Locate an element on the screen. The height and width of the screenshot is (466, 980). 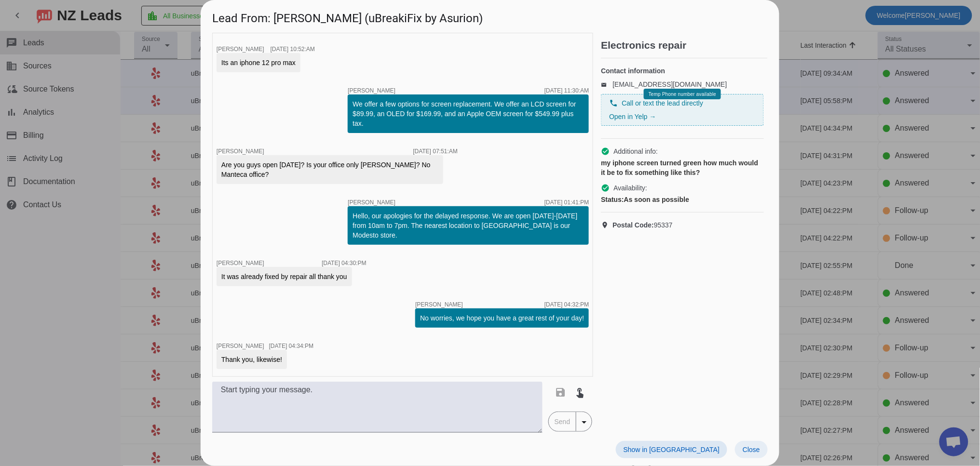
div: No worries, we hope you have a great rest of your day! is located at coordinates (502, 318).